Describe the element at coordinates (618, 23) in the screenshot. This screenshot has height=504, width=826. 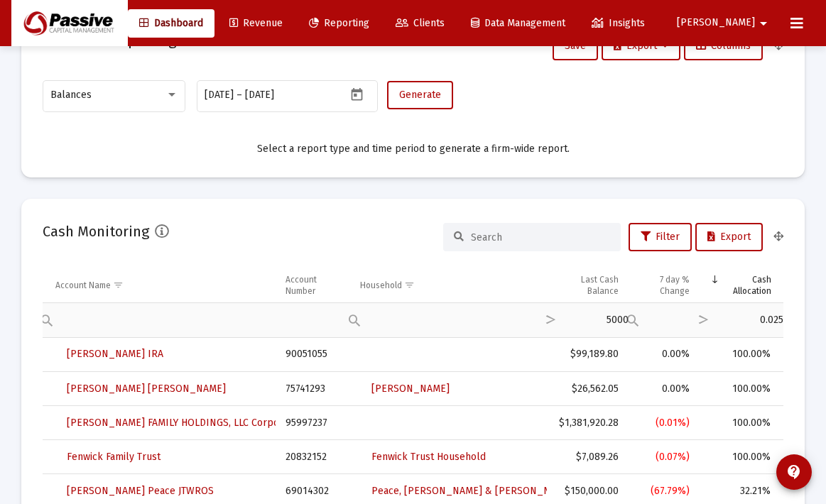
I see `span: Insights` at that location.